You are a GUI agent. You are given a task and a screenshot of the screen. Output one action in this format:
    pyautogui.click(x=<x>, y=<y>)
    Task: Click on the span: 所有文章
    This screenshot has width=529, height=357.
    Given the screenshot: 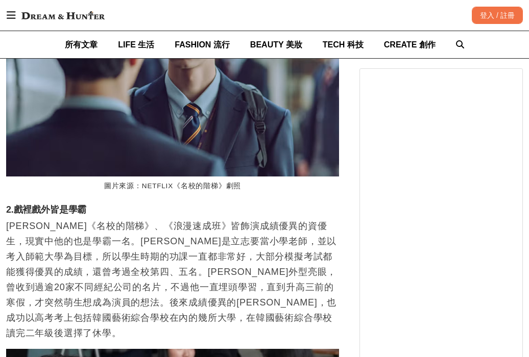 What is the action you would take?
    pyautogui.click(x=81, y=44)
    